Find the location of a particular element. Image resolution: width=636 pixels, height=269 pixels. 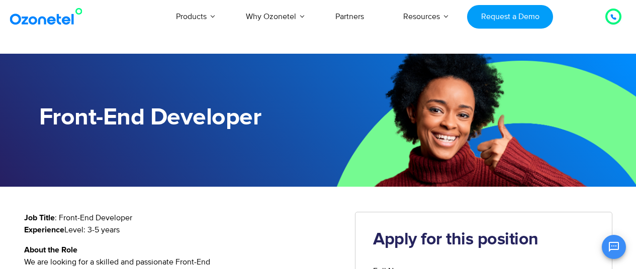

a: Request a Demo is located at coordinates (510, 17).